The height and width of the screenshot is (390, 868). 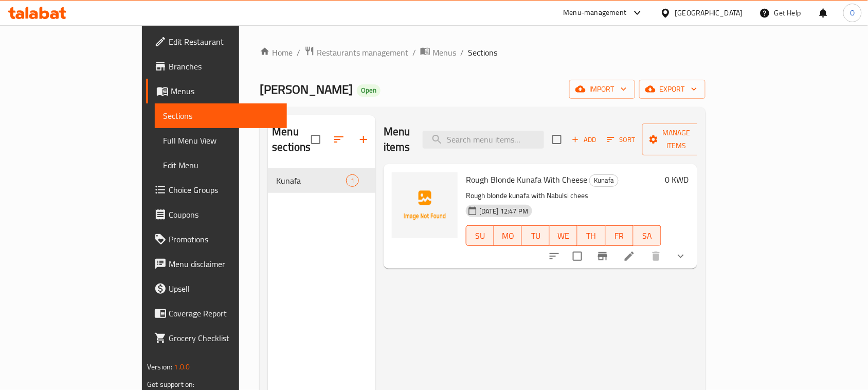 I want to click on span: TU, so click(x=536, y=235).